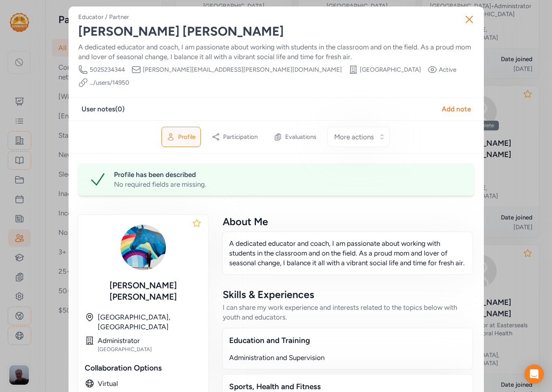 The height and width of the screenshot is (392, 552). What do you see at coordinates (301, 137) in the screenshot?
I see `span: Evaluations` at bounding box center [301, 137].